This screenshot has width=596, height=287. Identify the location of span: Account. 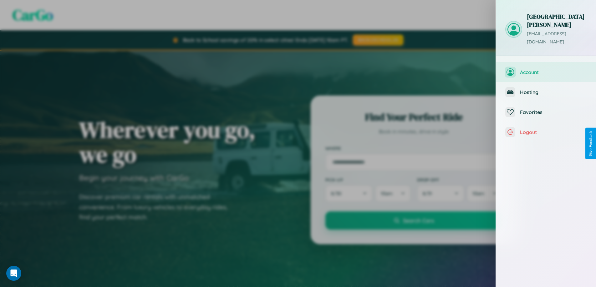
(553, 72).